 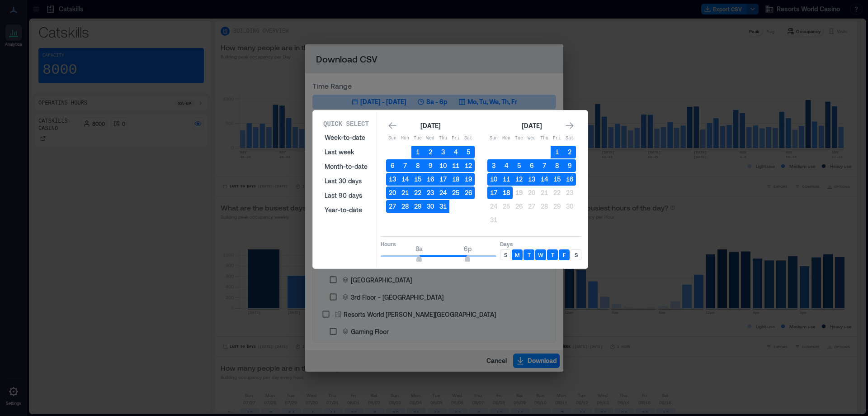 I want to click on button: Last week, so click(x=346, y=152).